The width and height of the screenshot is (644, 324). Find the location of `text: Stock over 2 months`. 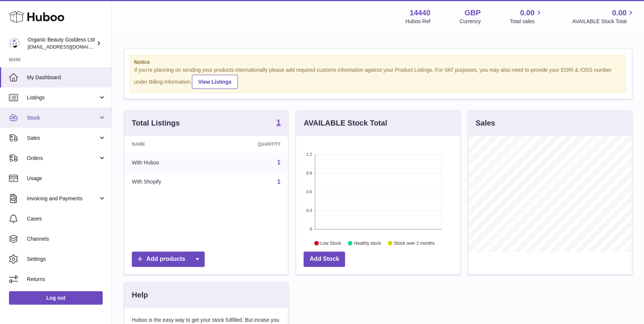

text: Stock over 2 months is located at coordinates (414, 243).